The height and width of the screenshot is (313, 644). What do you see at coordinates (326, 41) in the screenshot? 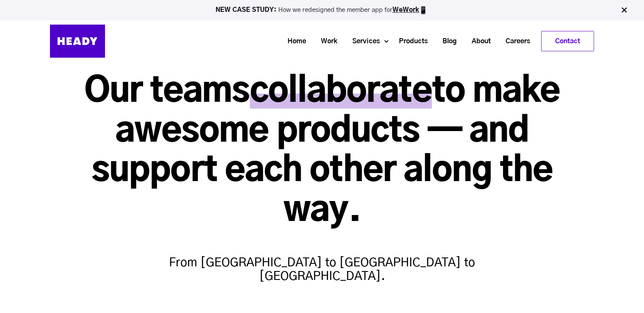
I see `a: Work` at bounding box center [326, 41].